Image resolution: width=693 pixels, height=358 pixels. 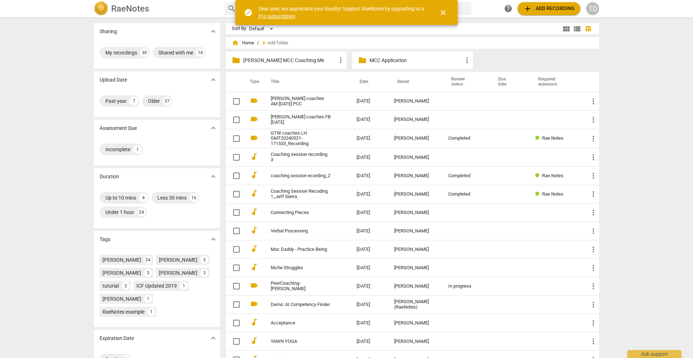 I want to click on span: home, so click(x=235, y=43).